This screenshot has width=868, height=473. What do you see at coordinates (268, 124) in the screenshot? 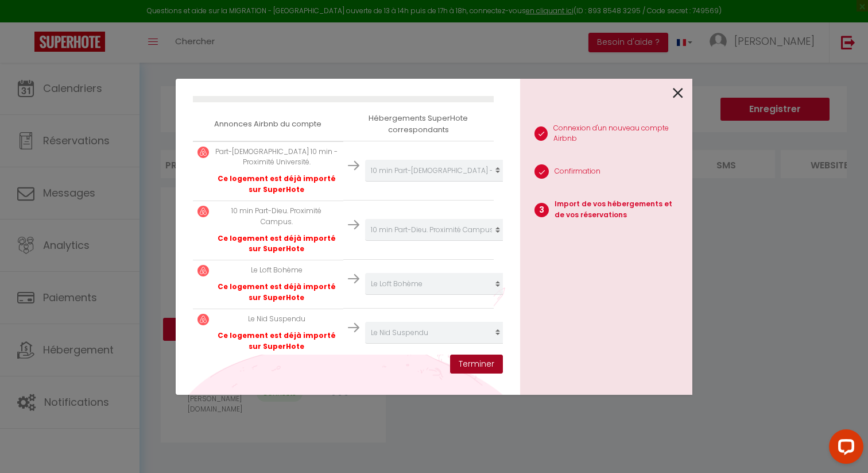
I see `th: Annonces Airbnb du compte` at bounding box center [268, 124].